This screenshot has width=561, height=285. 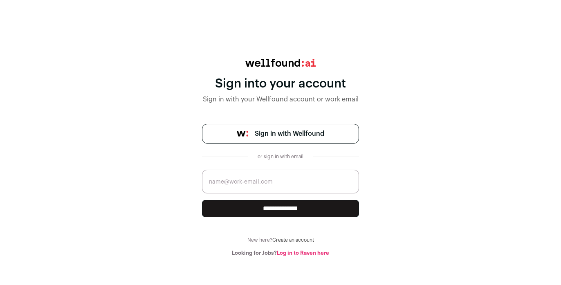 I want to click on div: Sign in with your Wellfound account or work email, so click(x=280, y=99).